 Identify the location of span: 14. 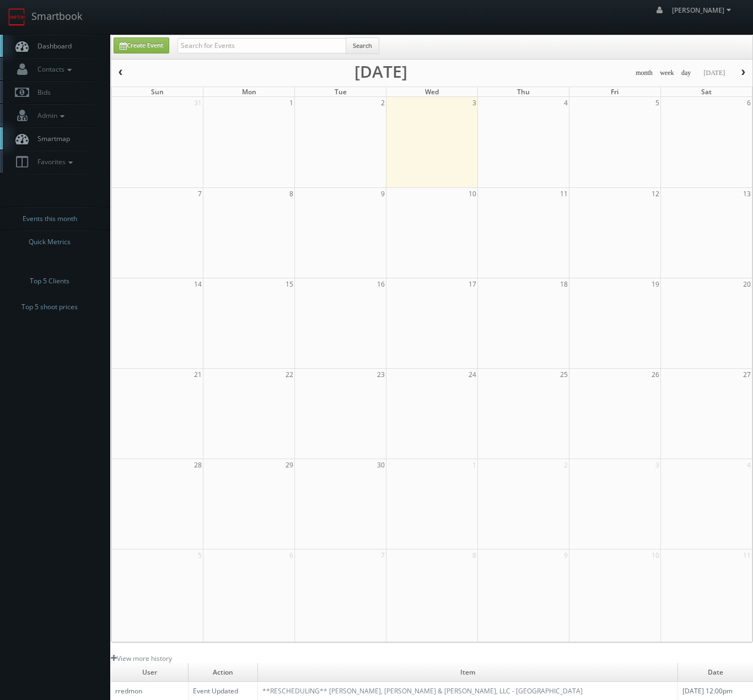
(198, 284).